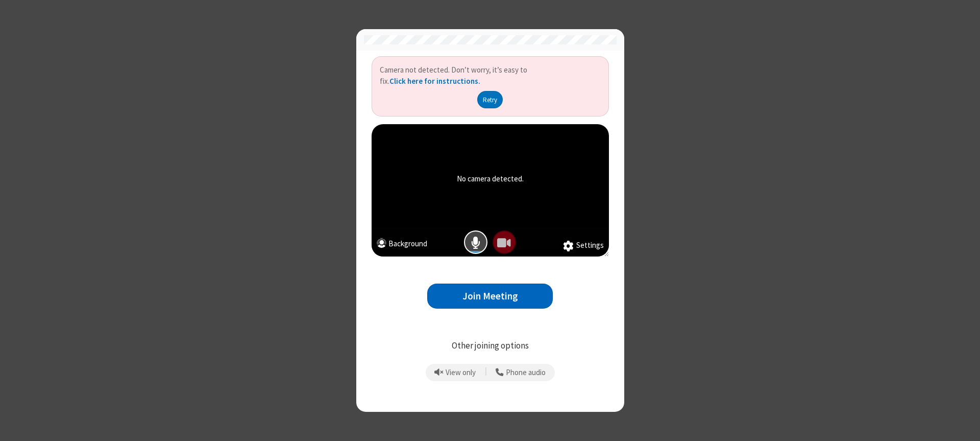 The width and height of the screenshot is (980, 441). What do you see at coordinates (402, 245) in the screenshot?
I see `button: Background` at bounding box center [402, 245].